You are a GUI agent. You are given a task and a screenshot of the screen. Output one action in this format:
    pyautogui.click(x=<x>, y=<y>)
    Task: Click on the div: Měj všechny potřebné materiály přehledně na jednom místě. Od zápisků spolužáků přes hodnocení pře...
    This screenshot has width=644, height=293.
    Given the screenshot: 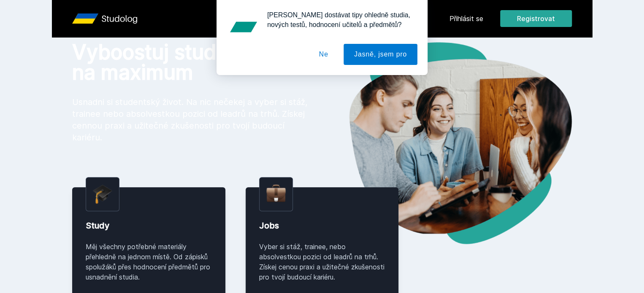 What is the action you would take?
    pyautogui.click(x=148, y=262)
    